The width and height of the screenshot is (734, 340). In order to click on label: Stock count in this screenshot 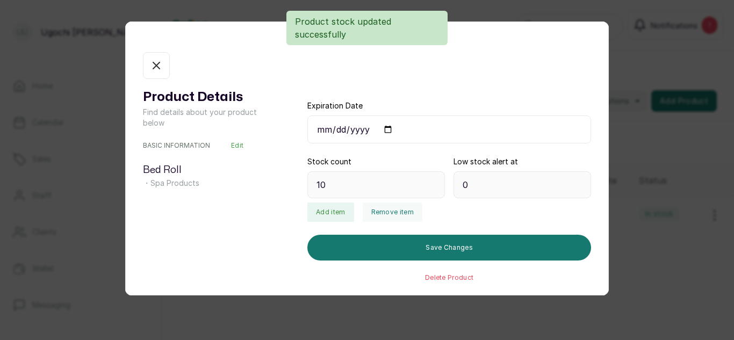, I will do `click(329, 162)`.